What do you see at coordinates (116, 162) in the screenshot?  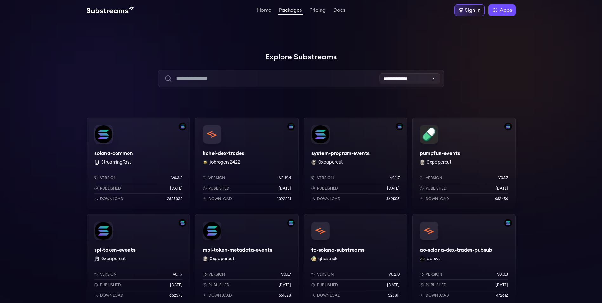 I see `button: StreamingFast` at bounding box center [116, 162].